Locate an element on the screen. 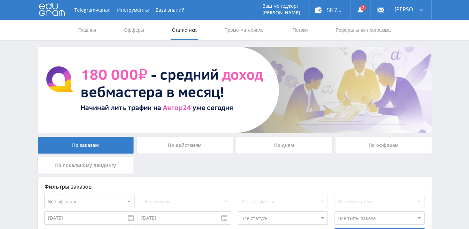  img: BannerAvtor24 is located at coordinates (235, 90).